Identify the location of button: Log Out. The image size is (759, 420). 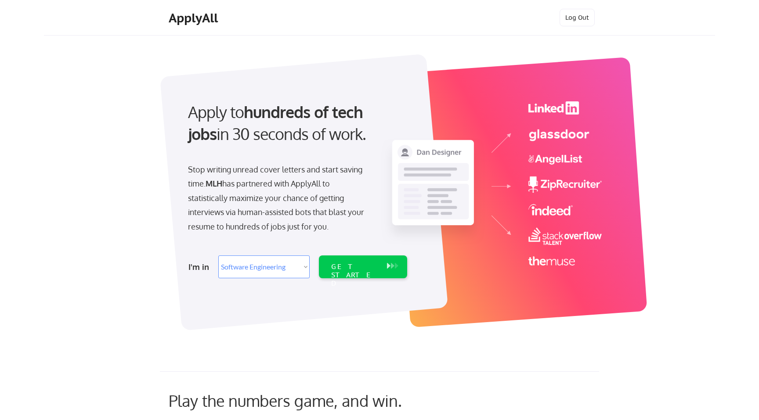
(577, 18).